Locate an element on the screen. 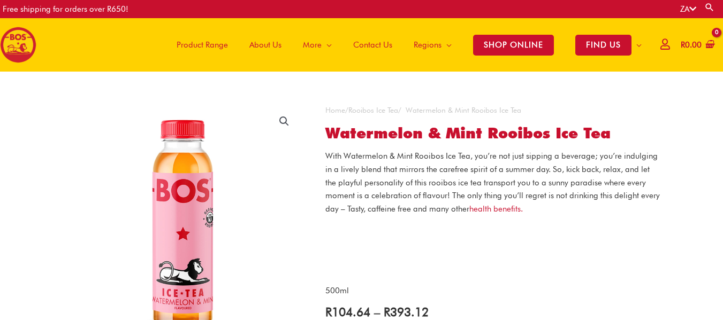 The height and width of the screenshot is (320, 723). span: About Us is located at coordinates (265, 45).